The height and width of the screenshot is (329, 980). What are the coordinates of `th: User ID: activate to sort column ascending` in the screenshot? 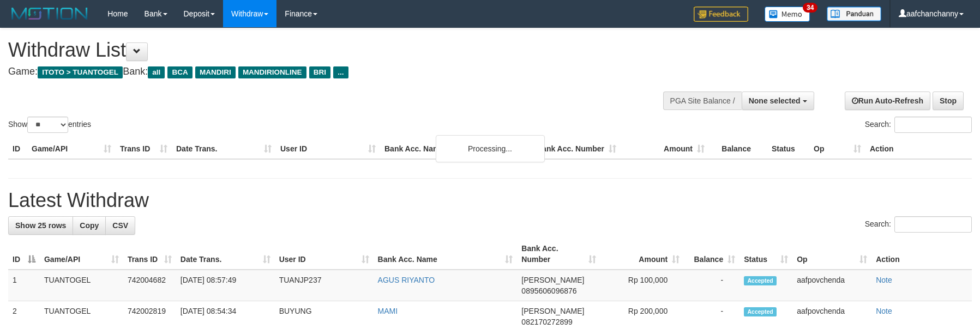 It's located at (324, 254).